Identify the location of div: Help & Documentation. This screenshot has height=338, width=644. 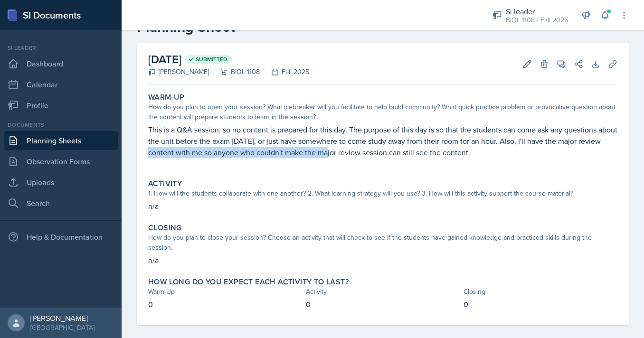
(61, 237).